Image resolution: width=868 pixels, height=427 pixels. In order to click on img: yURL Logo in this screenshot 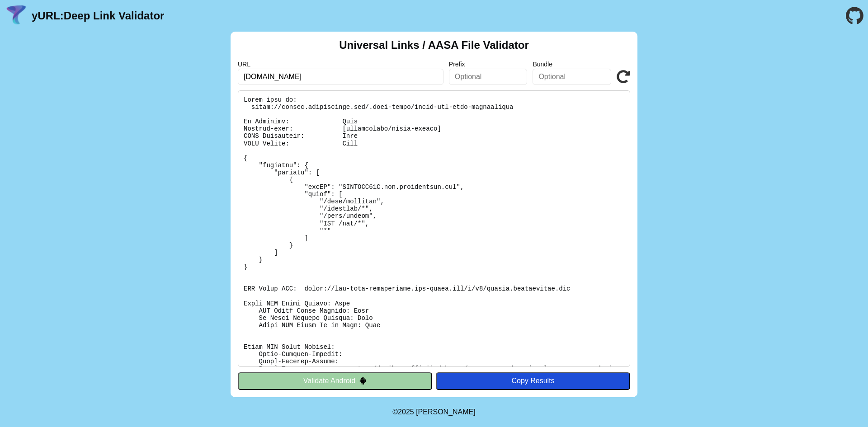, I will do `click(16, 15)`.